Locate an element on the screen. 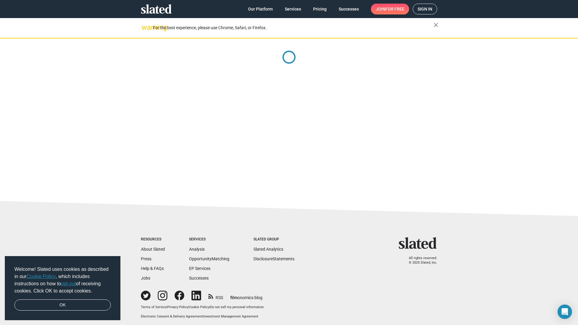  span: Welcome! Slated uses cookies as described in our , which includes instructions on how to of recei... is located at coordinates (63, 280).